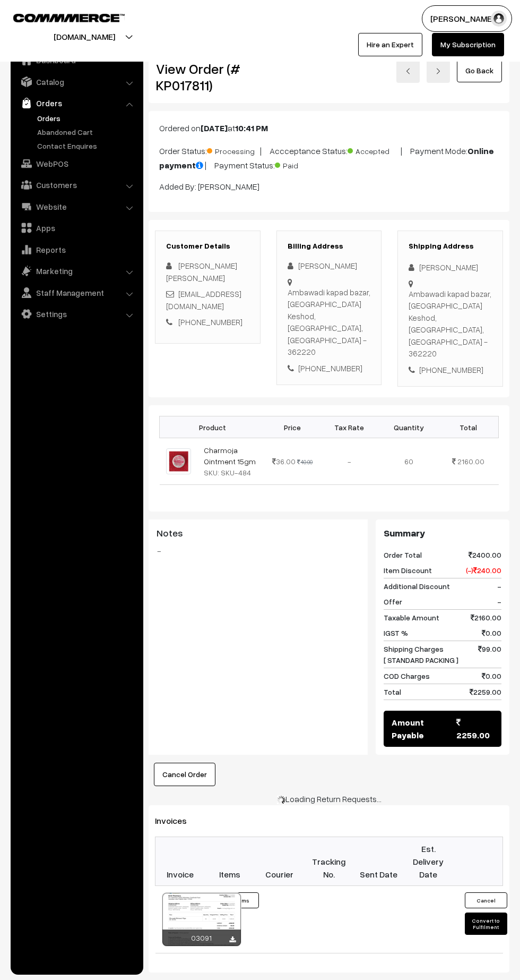 This screenshot has width=520, height=980. What do you see at coordinates (421, 654) in the screenshot?
I see `span: Shipping Charges [ STANDARD PACKING ]` at bounding box center [421, 654].